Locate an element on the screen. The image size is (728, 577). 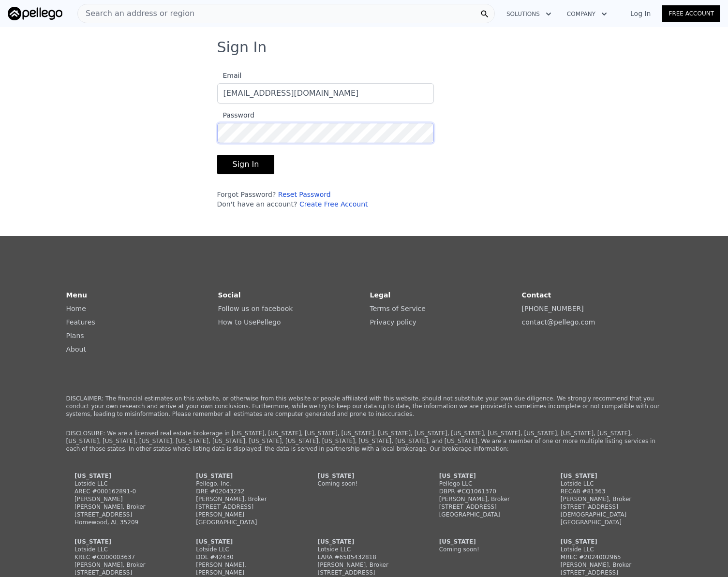
a: Plans is located at coordinates (75, 336).